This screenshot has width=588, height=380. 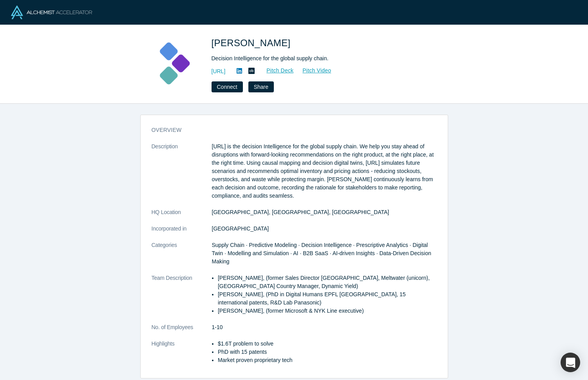 I want to click on div: Decision Intelligence for the global supply chain., so click(x=322, y=58).